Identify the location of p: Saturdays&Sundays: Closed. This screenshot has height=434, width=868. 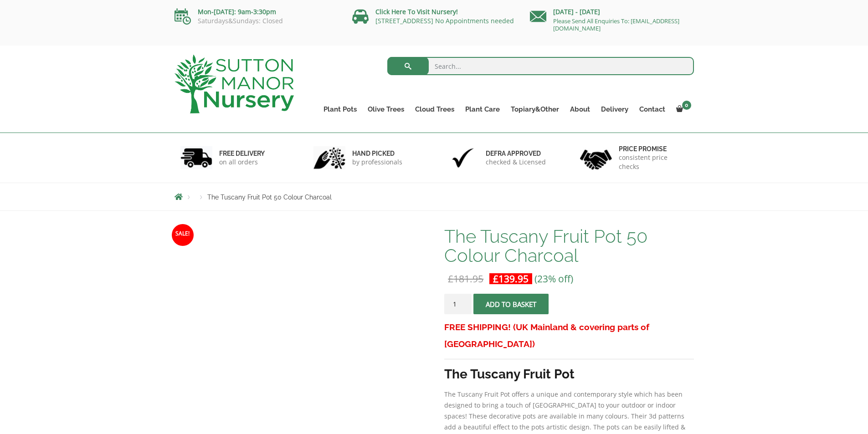
(256, 21).